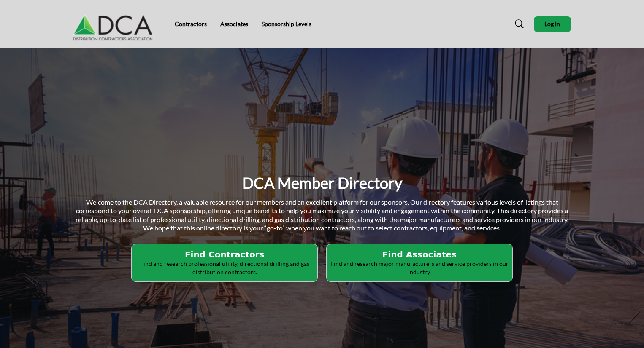  I want to click on button: Find Associates Find and research major manufacturers and service providers in our industry., so click(419, 263).